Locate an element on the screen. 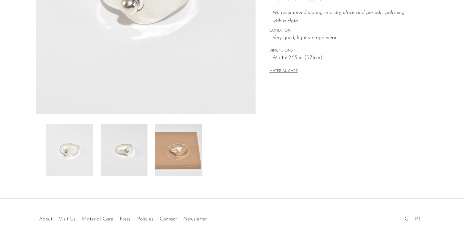  span: CONDITION is located at coordinates (342, 31).